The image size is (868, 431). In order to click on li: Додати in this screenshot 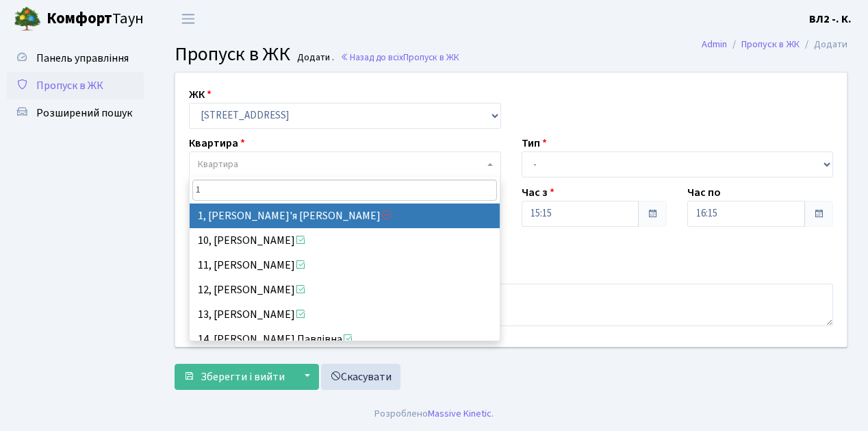, I will do `click(824, 45)`.